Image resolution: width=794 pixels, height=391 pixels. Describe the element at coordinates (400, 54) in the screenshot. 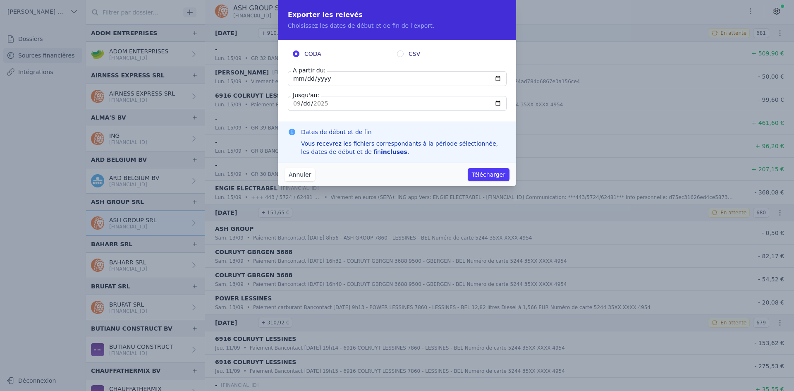

I see `input: CSV` at that location.